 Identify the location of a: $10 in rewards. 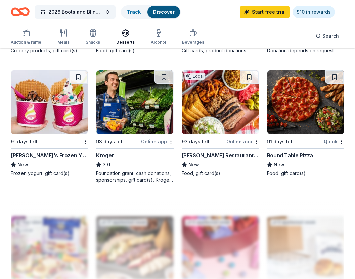
(314, 12).